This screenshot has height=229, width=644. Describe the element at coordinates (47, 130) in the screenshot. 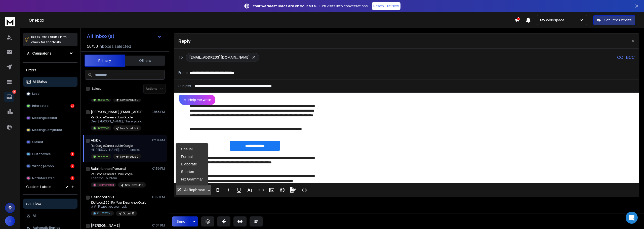

I see `p: Meeting Completed` at that location.